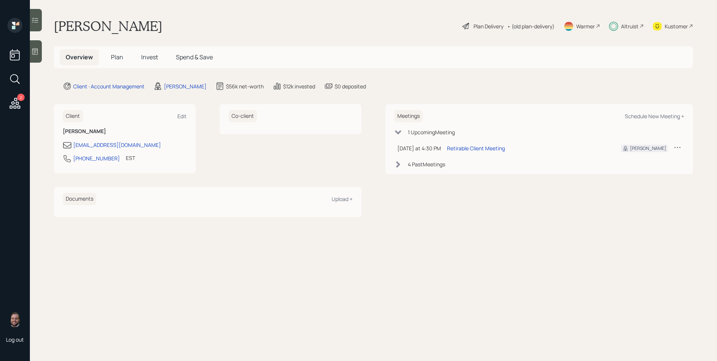 This screenshot has width=717, height=361. I want to click on h6: Client, so click(73, 116).